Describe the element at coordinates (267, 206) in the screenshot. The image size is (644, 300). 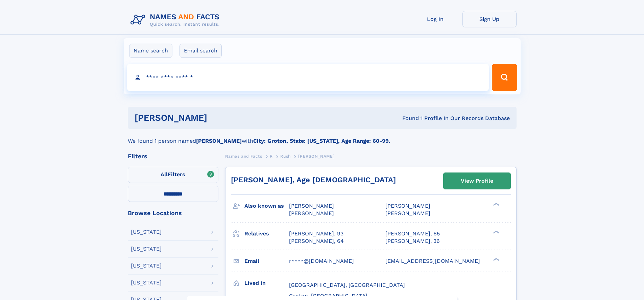
I see `h3: Also known as` at that location.